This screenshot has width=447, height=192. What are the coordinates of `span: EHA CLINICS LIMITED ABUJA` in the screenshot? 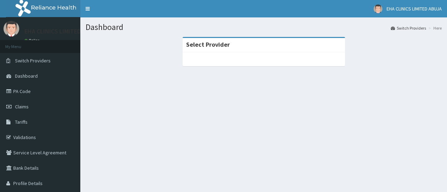 It's located at (414, 9).